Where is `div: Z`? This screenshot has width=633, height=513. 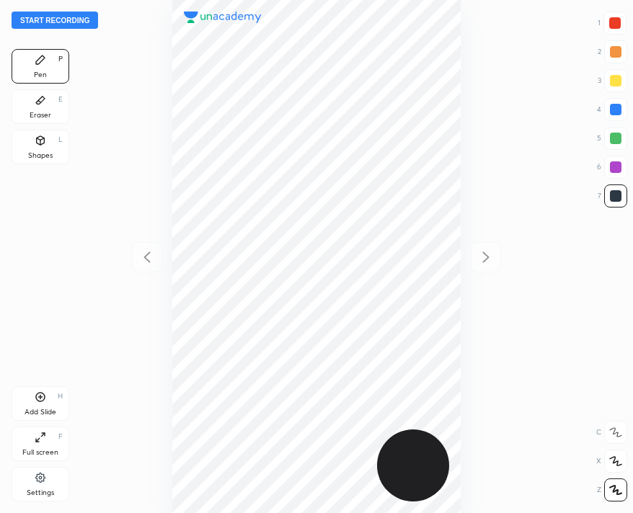 div: Z is located at coordinates (612, 490).